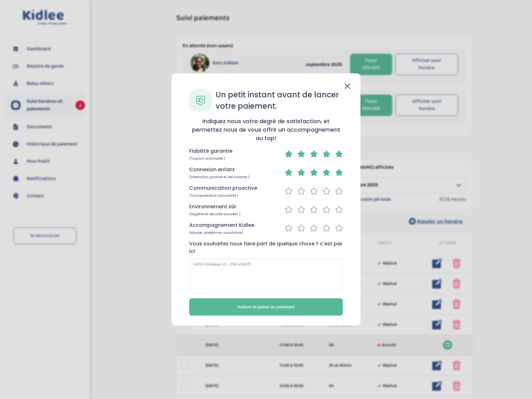  I want to click on h3: Un petit instant avant de lancer votre paiement., so click(279, 100).